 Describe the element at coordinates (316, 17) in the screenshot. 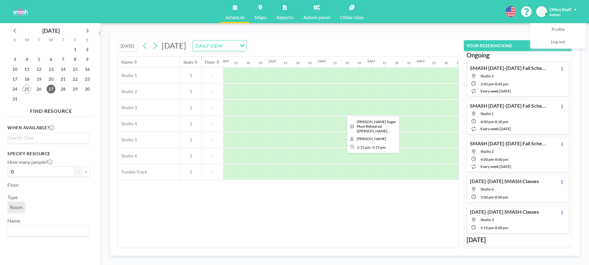

I see `span: Admin panel` at that location.